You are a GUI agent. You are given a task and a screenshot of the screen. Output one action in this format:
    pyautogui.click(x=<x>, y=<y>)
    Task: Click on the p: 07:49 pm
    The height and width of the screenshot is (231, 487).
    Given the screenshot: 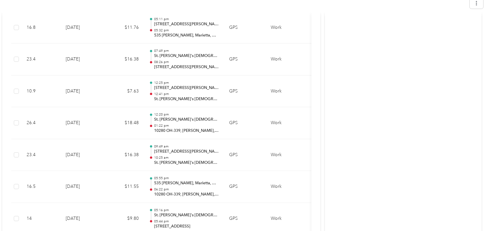 What is the action you would take?
    pyautogui.click(x=186, y=51)
    